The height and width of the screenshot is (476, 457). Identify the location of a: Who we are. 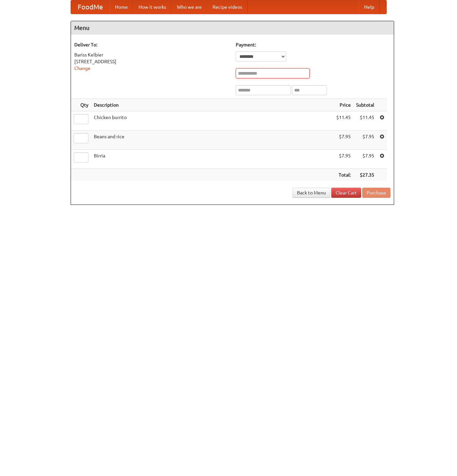
(189, 7).